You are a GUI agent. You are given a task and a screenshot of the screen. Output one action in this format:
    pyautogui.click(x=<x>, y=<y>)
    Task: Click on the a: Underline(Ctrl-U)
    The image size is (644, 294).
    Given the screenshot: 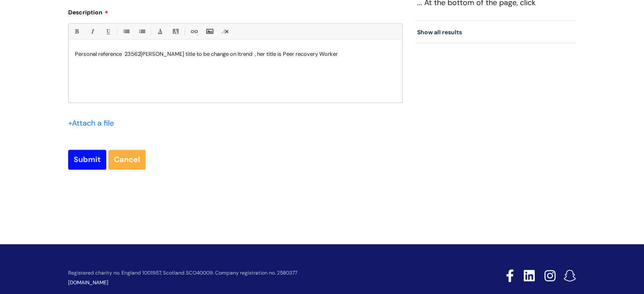 What is the action you would take?
    pyautogui.click(x=108, y=31)
    